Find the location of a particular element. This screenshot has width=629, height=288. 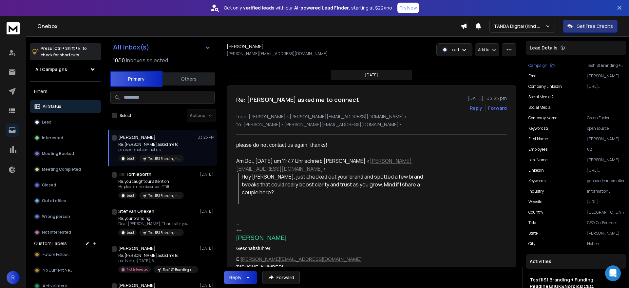

p: Green Fusion is located at coordinates (605, 118).